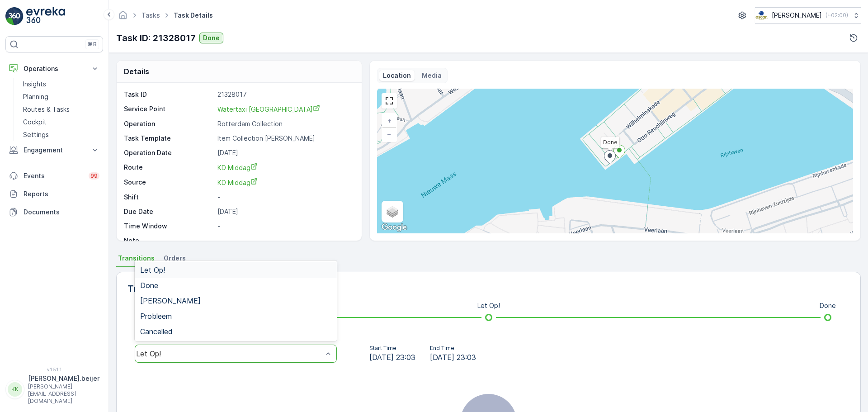 The width and height of the screenshot is (868, 412). I want to click on a: Documents, so click(55, 212).